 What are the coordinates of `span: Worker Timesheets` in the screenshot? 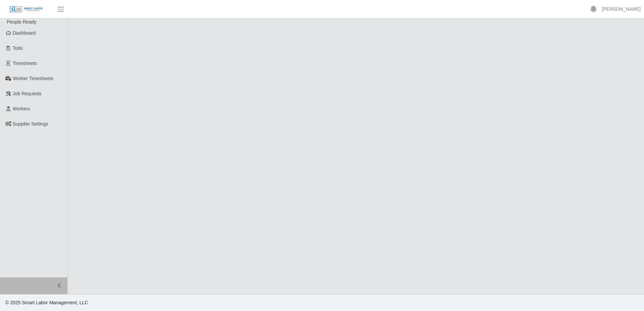 It's located at (33, 79).